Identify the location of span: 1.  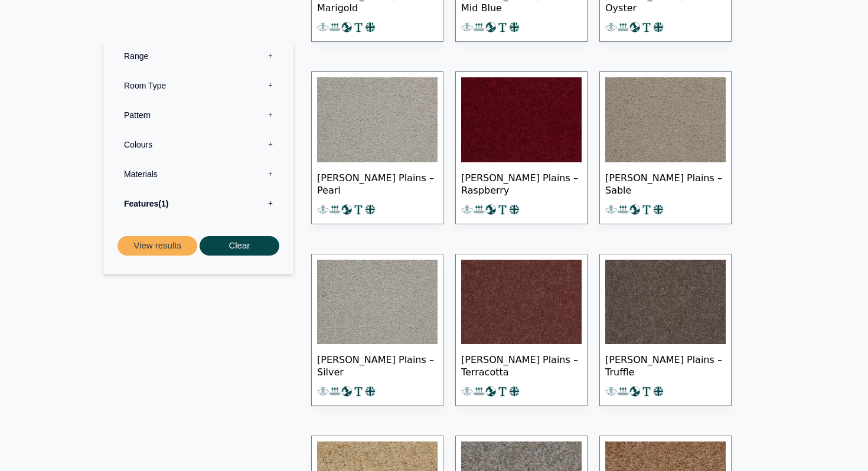
(163, 203).